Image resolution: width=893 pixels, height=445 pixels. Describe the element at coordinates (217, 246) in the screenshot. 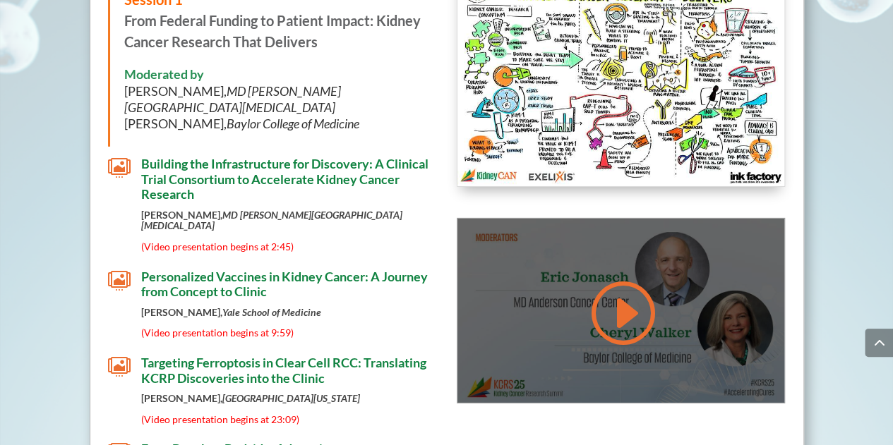

I see `span: (Video presentation begins at 2:45)` at that location.